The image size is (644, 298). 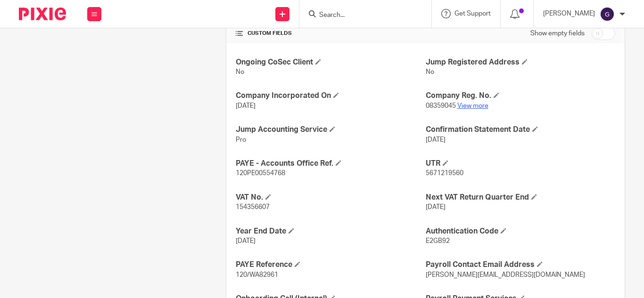 What do you see at coordinates (331, 164) in the screenshot?
I see `h4: PAYE - Accounts Office Ref.` at bounding box center [331, 164].